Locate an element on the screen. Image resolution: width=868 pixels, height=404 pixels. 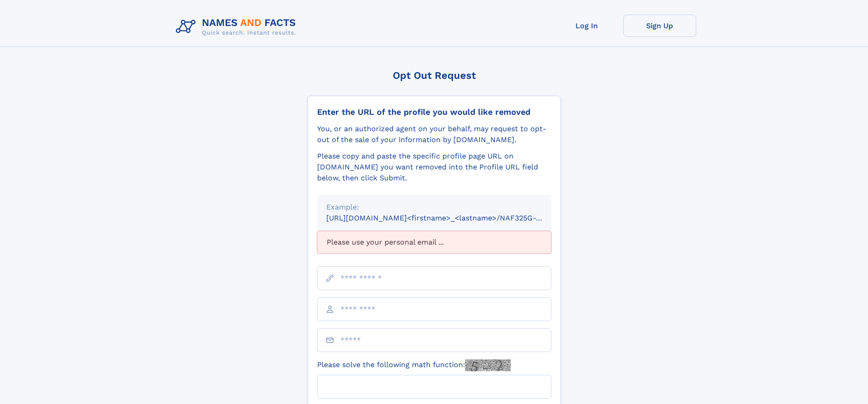
div: Opt Out Request is located at coordinates (434, 75).